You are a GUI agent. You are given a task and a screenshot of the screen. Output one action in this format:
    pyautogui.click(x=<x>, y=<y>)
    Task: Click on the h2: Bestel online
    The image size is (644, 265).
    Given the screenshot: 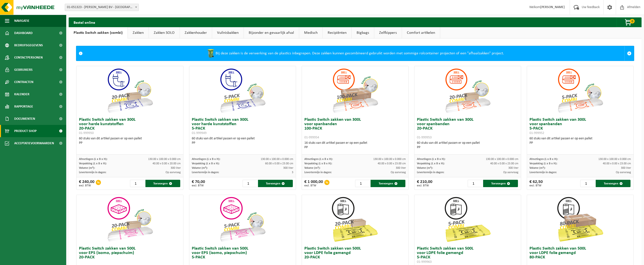 What is the action you would take?
    pyautogui.click(x=84, y=22)
    